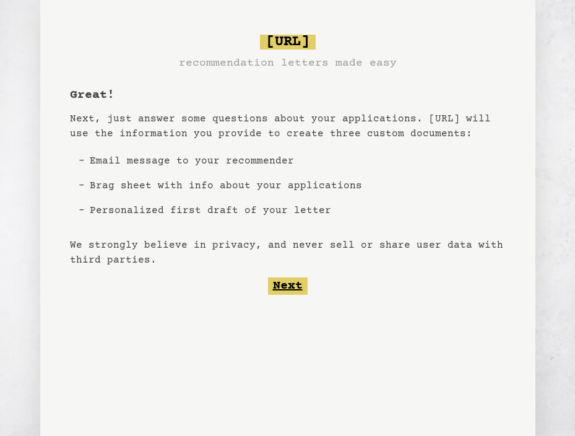  What do you see at coordinates (226, 211) in the screenshot?
I see `li: Personalized first draft of your letter` at bounding box center [226, 211].